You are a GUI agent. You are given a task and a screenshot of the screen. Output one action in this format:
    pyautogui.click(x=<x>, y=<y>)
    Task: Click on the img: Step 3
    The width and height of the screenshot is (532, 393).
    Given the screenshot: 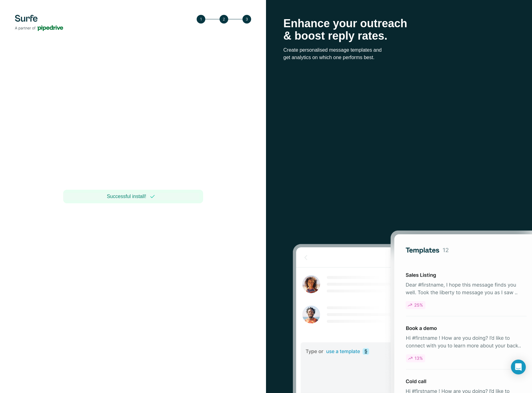 What is the action you would take?
    pyautogui.click(x=224, y=19)
    